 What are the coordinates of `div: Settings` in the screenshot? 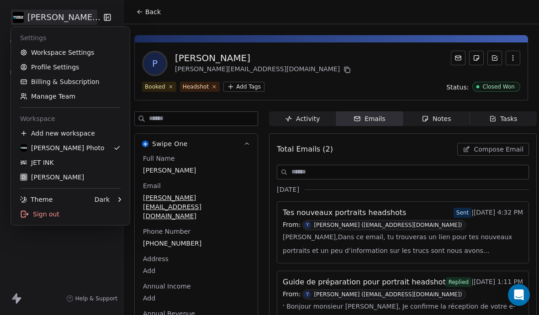 It's located at (70, 38).